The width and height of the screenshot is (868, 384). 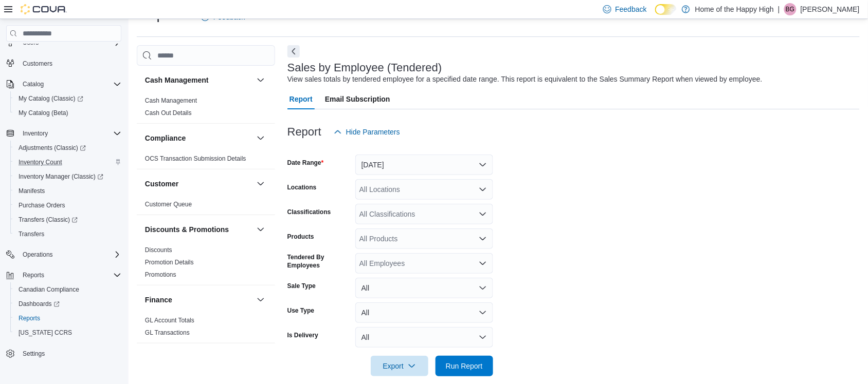 I want to click on div: Finance, so click(x=206, y=329).